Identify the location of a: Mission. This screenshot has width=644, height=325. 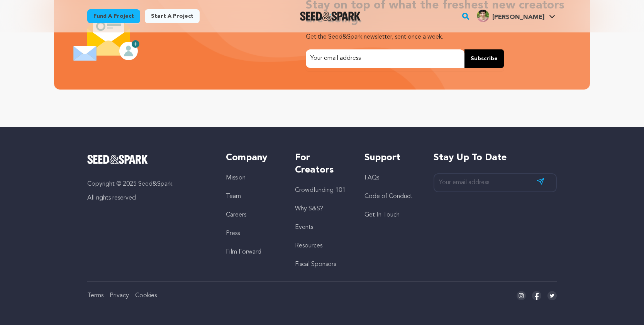
(235, 178).